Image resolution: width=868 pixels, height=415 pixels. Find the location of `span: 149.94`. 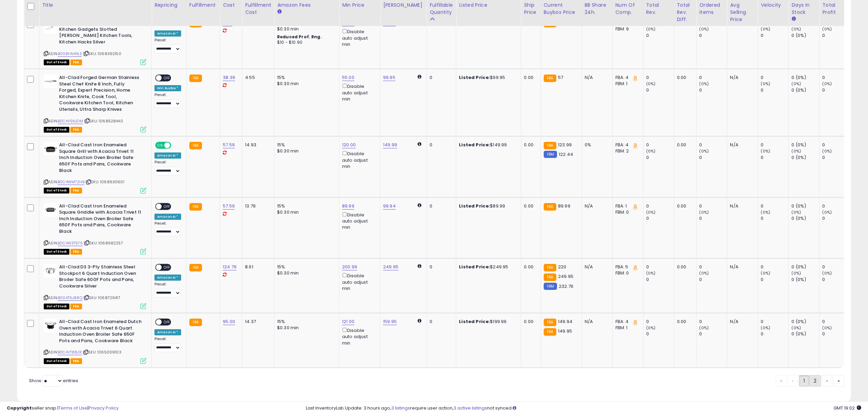

span: 149.94 is located at coordinates (565, 321).